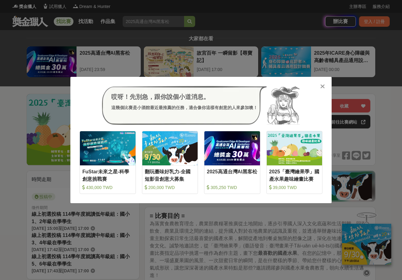  What do you see at coordinates (232, 162) in the screenshot?
I see `a: Cover Image2025高通台灣AI黑客松 305,250 TWD` at bounding box center [232, 162].